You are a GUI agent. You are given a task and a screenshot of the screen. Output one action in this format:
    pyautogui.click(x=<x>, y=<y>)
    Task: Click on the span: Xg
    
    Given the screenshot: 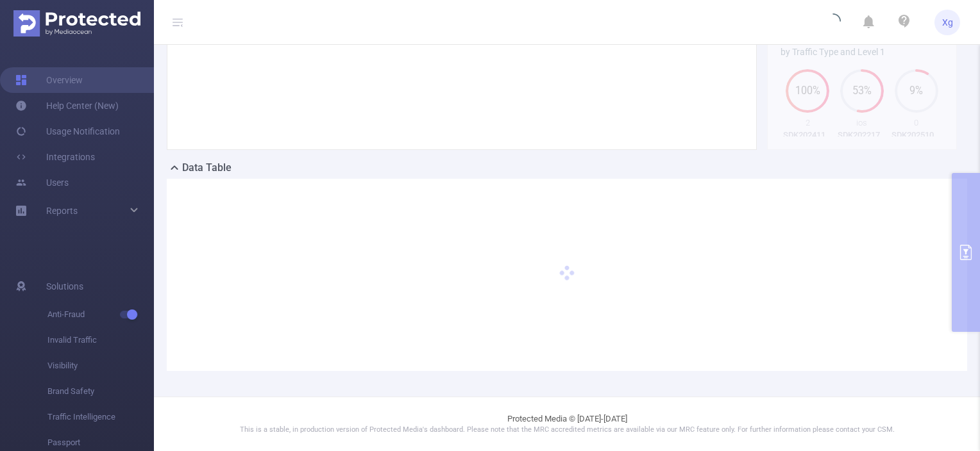 What is the action you would take?
    pyautogui.click(x=947, y=23)
    